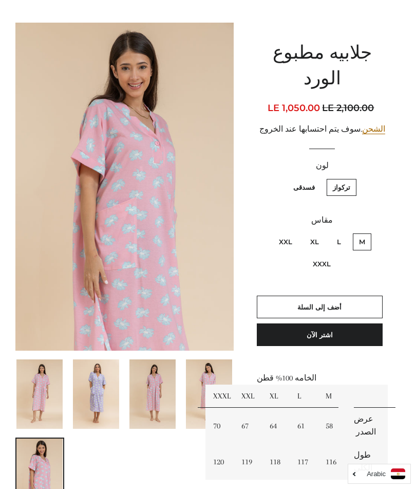 The width and height of the screenshot is (416, 489). I want to click on td: 119, so click(248, 462).